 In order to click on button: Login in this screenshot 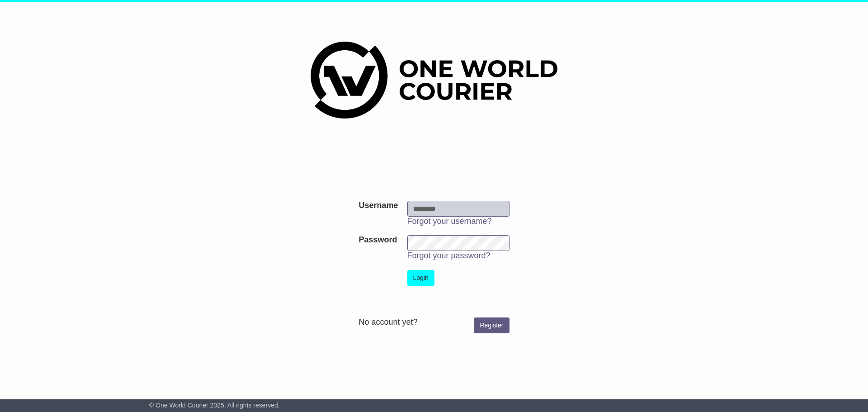, I will do `click(421, 277)`.